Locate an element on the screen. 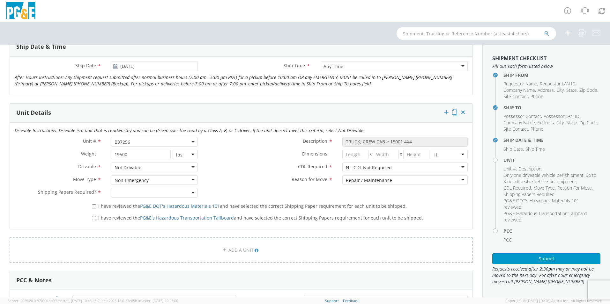 The width and height of the screenshot is (610, 304). span: B37256 is located at coordinates (154, 142).